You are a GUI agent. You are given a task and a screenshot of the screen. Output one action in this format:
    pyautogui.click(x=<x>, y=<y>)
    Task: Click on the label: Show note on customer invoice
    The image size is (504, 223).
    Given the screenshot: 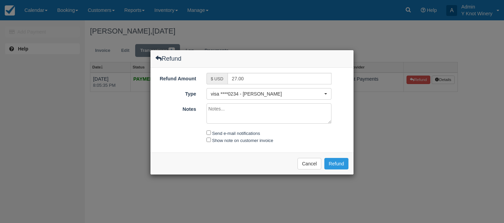 What is the action you would take?
    pyautogui.click(x=243, y=141)
    